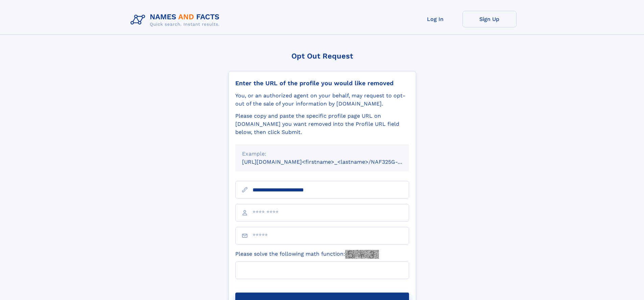 This screenshot has width=644, height=300. What do you see at coordinates (322, 83) in the screenshot?
I see `div: Enter the URL of the profile you would like removed` at bounding box center [322, 83].